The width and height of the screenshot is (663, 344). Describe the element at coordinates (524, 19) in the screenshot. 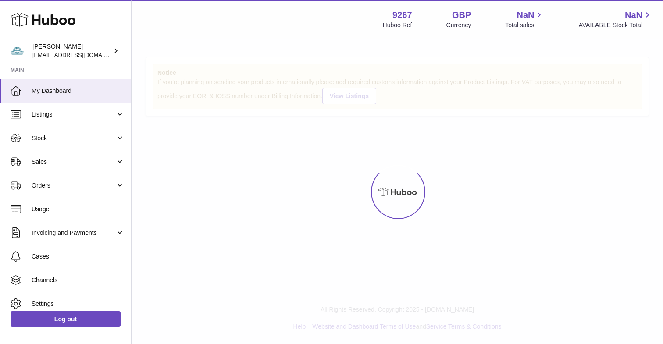

I see `a: NaN Total sales` at that location.